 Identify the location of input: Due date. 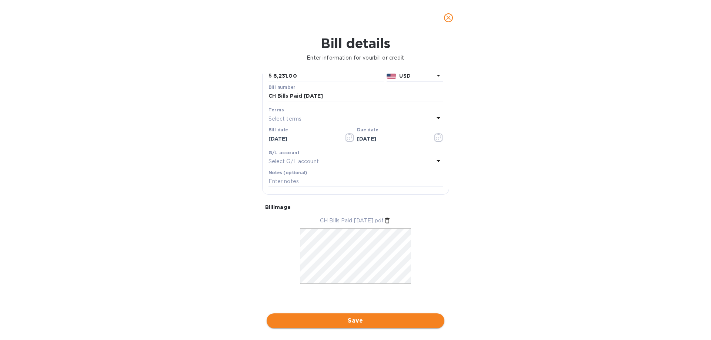
(392, 139).